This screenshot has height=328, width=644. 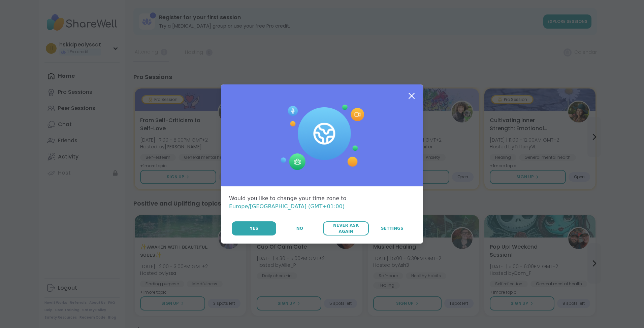 What do you see at coordinates (392, 229) in the screenshot?
I see `a: Settings` at bounding box center [392, 229].